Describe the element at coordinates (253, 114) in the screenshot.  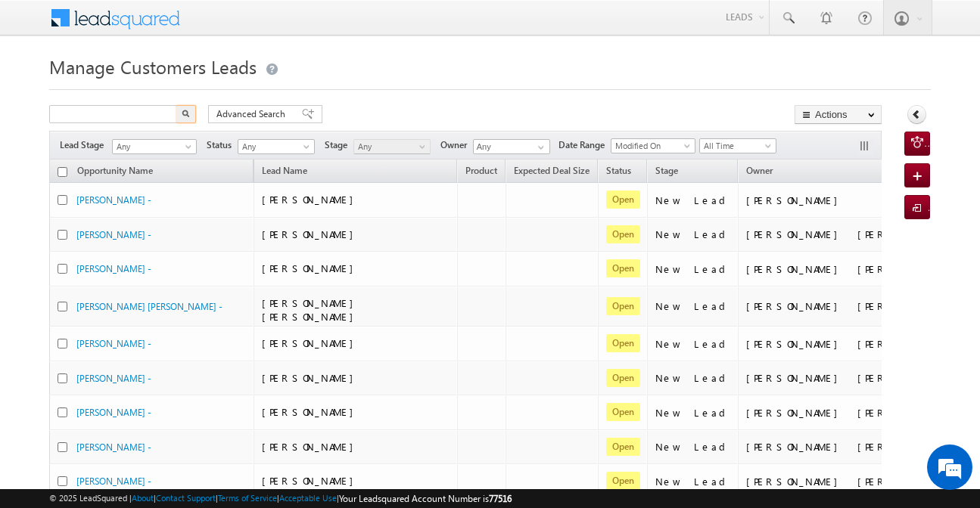
I see `span: Advanced Search` at that location.